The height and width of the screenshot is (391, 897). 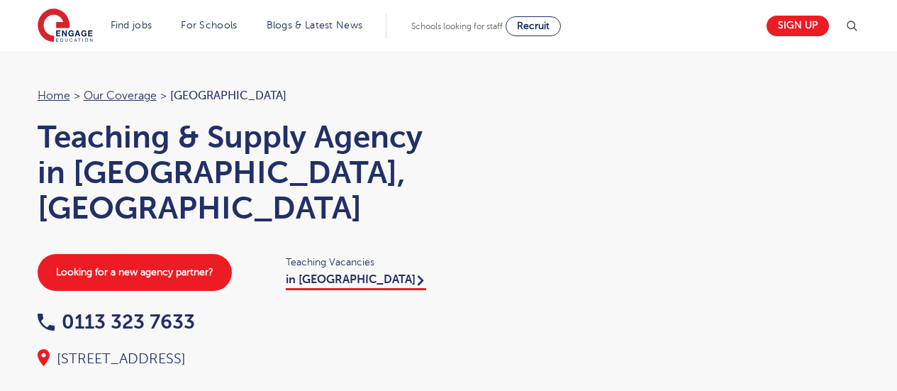 What do you see at coordinates (120, 96) in the screenshot?
I see `a: Our coverage` at bounding box center [120, 96].